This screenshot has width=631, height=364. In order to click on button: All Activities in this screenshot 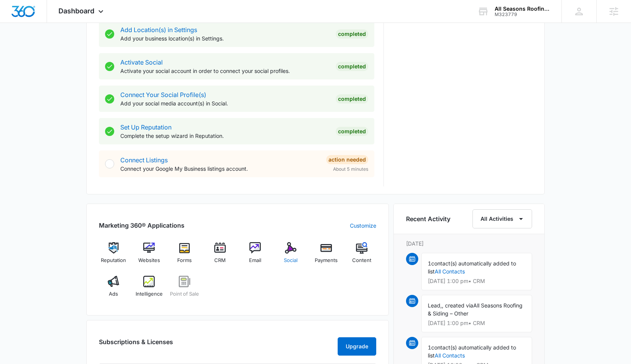, I will do `click(502, 218)`.